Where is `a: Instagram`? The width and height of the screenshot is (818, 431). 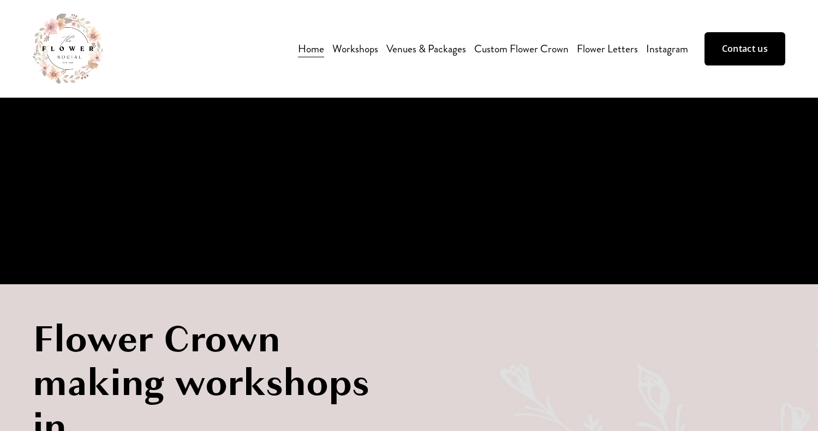
a: Instagram is located at coordinates (667, 49).